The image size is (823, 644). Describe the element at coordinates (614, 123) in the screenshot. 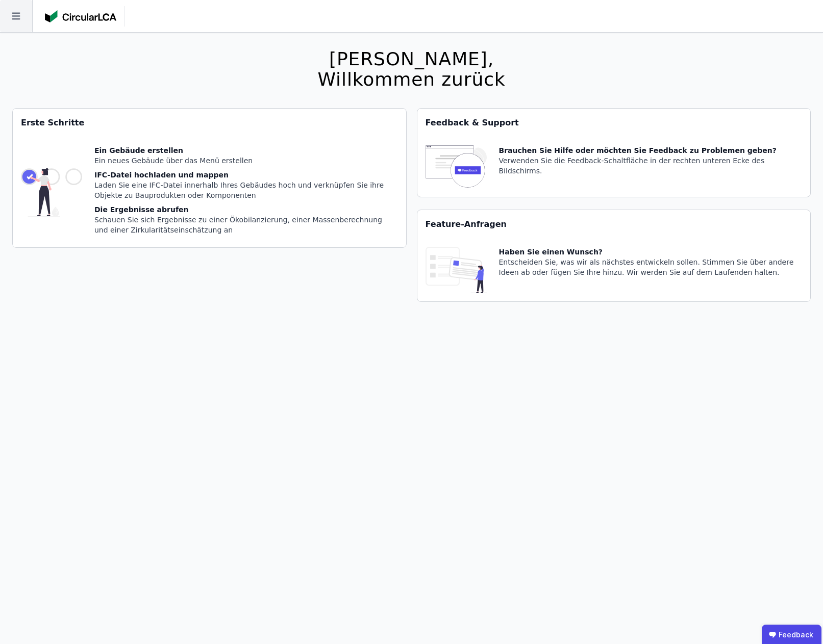

I see `div: Feedback & Support` at that location.